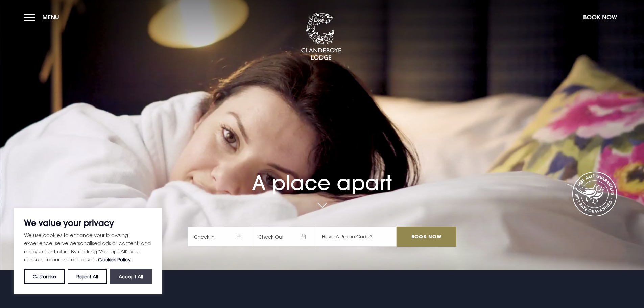  Describe the element at coordinates (114, 259) in the screenshot. I see `a: Cookies Policy` at that location.